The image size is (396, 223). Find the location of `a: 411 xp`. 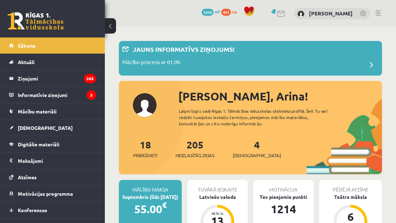

a: 411 xp is located at coordinates (231, 12).